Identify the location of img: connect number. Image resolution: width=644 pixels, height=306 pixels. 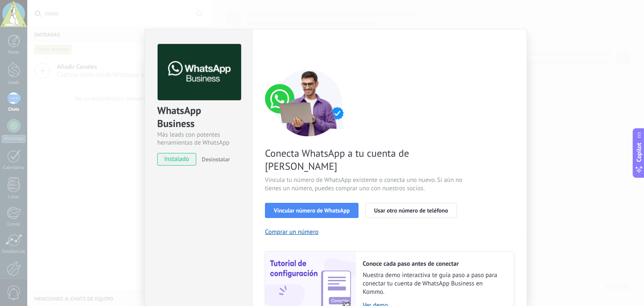
(309, 103).